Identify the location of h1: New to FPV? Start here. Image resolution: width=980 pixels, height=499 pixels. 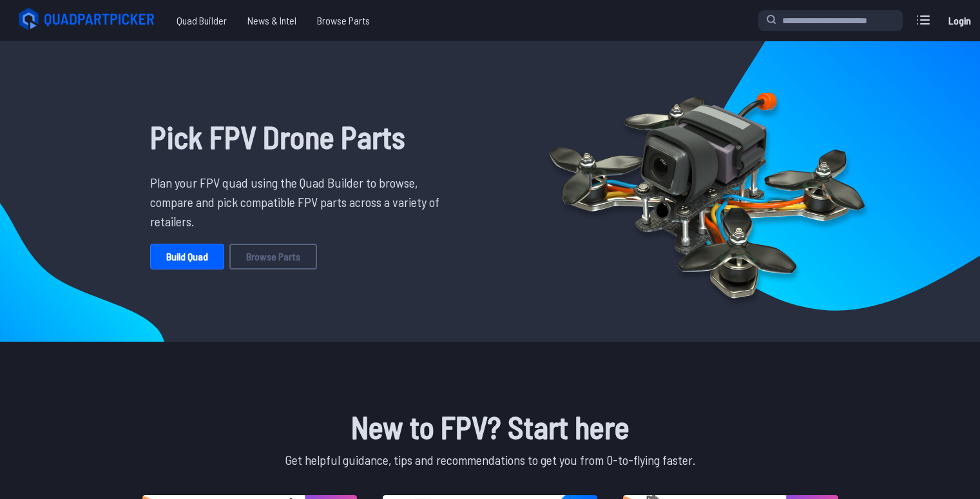
(490, 426).